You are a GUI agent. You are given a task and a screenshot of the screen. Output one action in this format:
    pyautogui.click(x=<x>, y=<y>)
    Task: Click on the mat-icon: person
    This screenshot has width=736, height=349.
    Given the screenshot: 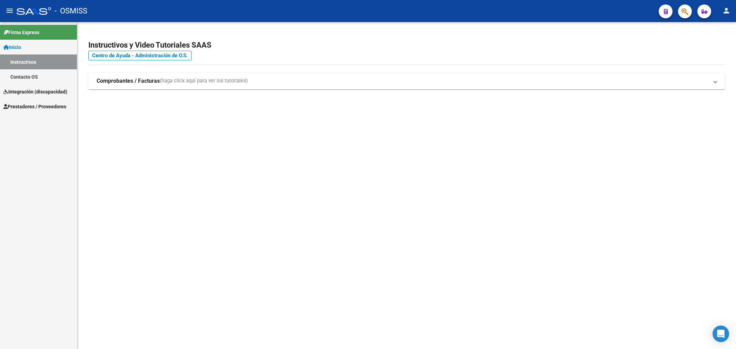 What is the action you would take?
    pyautogui.click(x=726, y=11)
    